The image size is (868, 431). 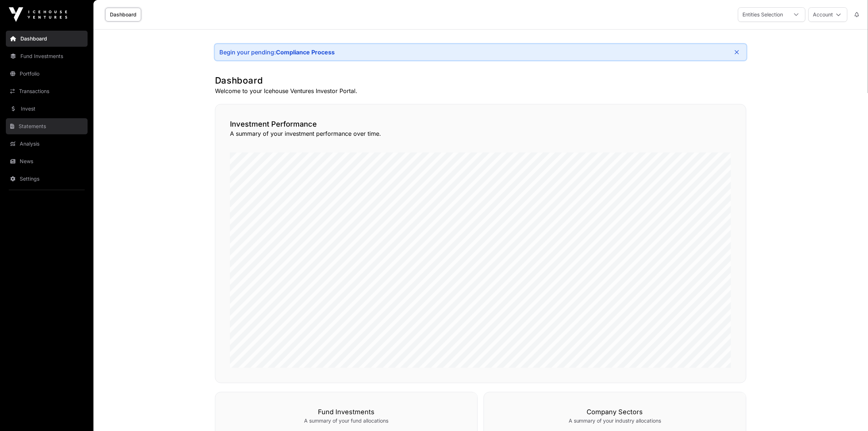 I want to click on div: Chat Widget, so click(x=849, y=413).